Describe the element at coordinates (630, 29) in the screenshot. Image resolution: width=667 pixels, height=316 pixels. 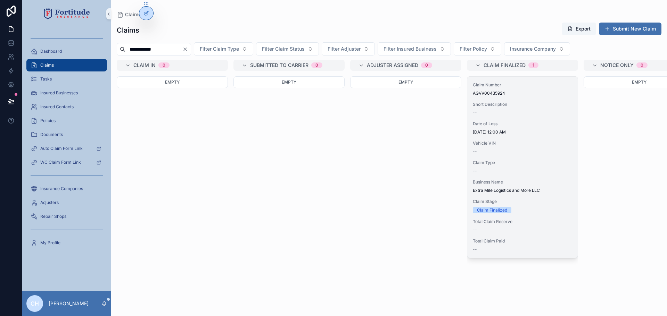
I see `a: Submit New Claim` at that location.